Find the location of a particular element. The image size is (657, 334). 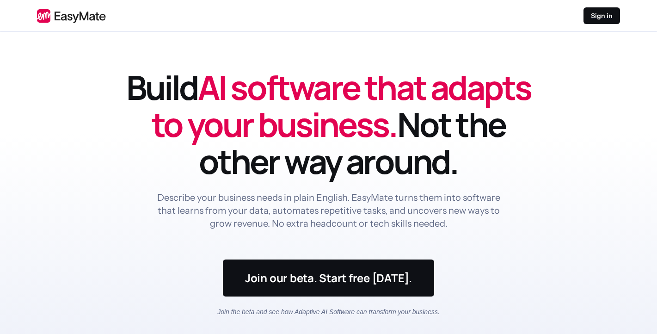

span: AI software that adapts to your business. is located at coordinates (341, 105).